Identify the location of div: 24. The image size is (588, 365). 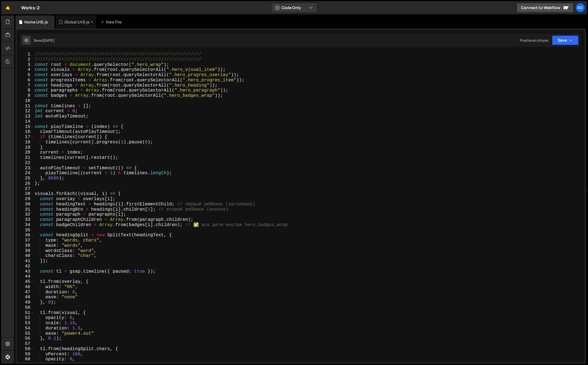
(25, 173).